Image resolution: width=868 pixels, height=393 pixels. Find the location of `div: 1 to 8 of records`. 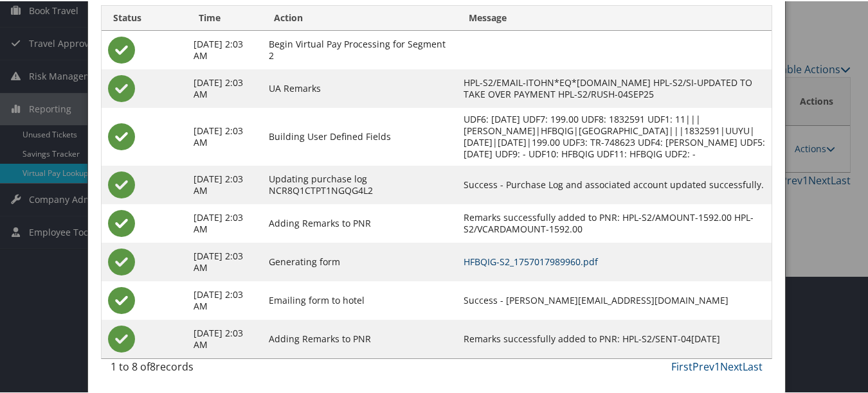

div: 1 to 8 of records is located at coordinates (184, 369).